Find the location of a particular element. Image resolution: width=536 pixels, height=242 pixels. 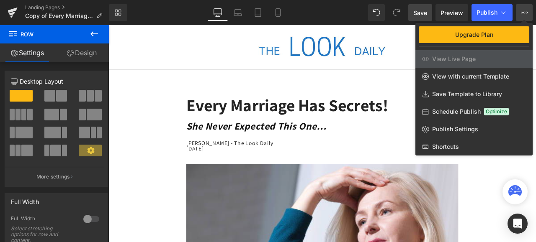

a: Landing Pages is located at coordinates (67, 8).